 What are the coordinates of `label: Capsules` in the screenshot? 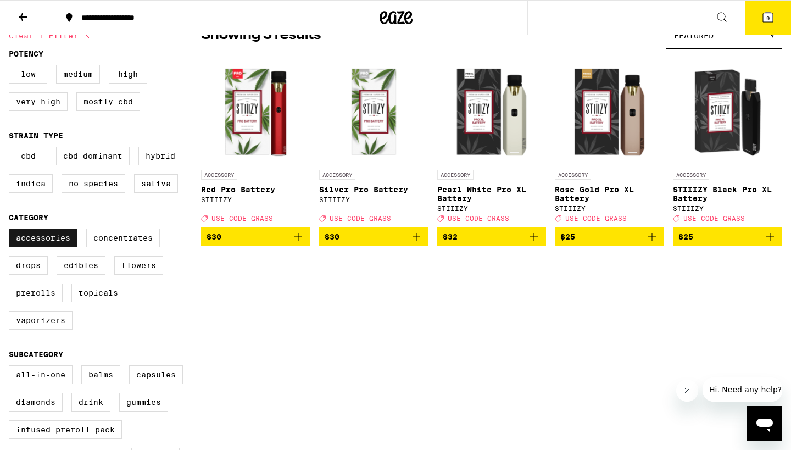 It's located at (156, 375).